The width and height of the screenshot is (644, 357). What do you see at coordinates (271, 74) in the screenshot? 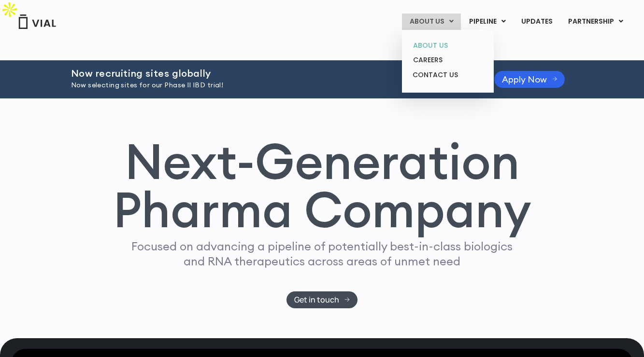
I see `h2: Now recruiting sites globally` at bounding box center [271, 74].